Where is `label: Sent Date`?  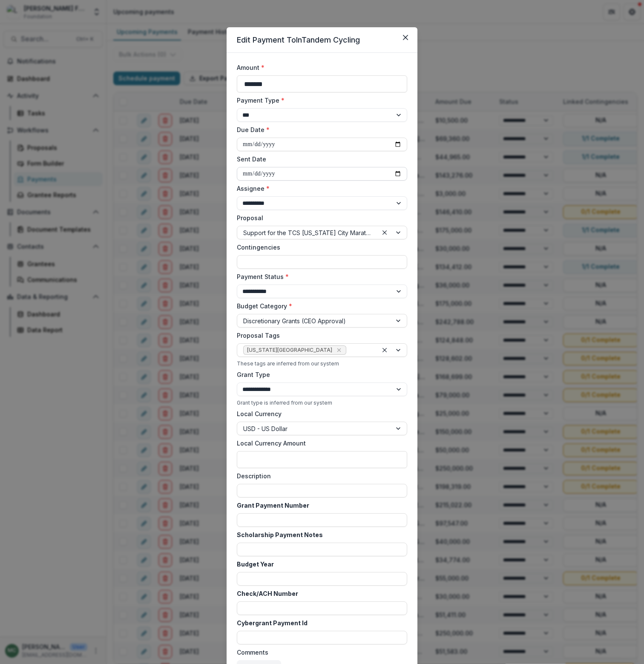
label: Sent Date is located at coordinates (319, 159).